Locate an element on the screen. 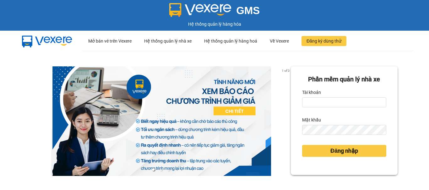  a: GMS is located at coordinates (214, 12).